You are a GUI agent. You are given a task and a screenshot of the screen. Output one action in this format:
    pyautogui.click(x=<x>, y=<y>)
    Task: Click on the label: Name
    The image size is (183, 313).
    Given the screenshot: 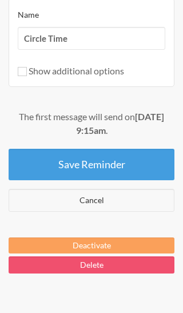 What is the action you would take?
    pyautogui.click(x=28, y=14)
    